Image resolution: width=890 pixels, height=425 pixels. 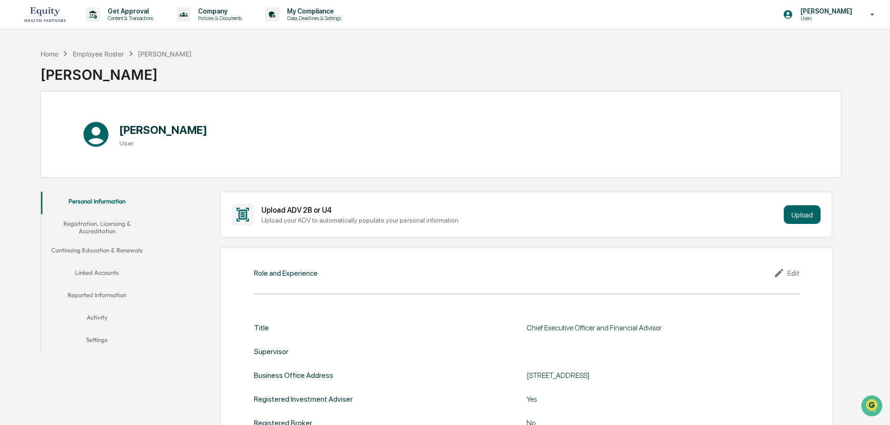 I want to click on p: Content & Transactions, so click(x=129, y=18).